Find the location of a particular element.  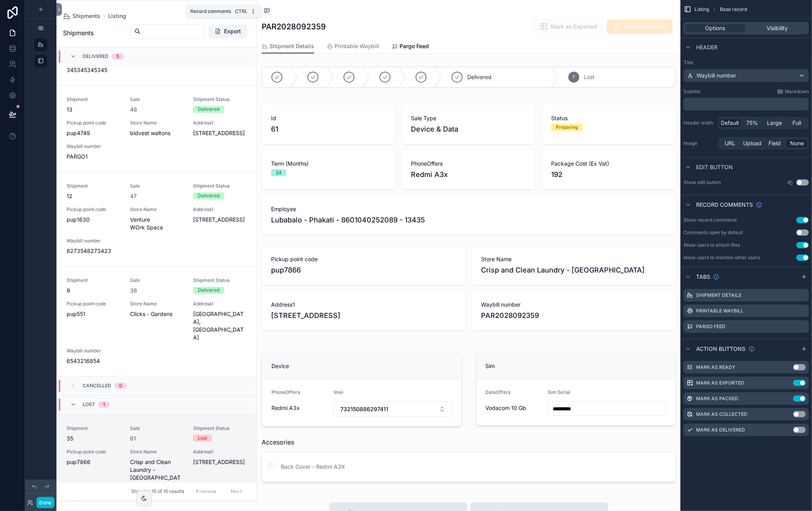

span: 35 is located at coordinates (94, 439).